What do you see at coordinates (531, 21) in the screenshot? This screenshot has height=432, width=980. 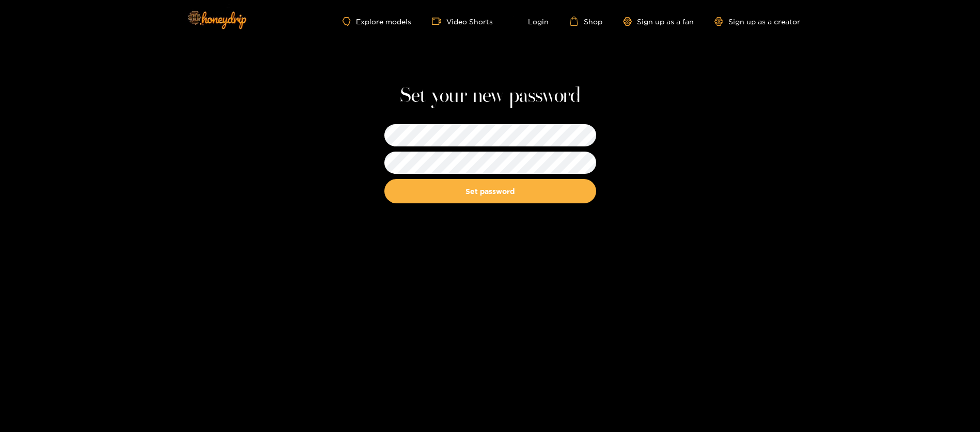 I see `a: Login` at bounding box center [531, 21].